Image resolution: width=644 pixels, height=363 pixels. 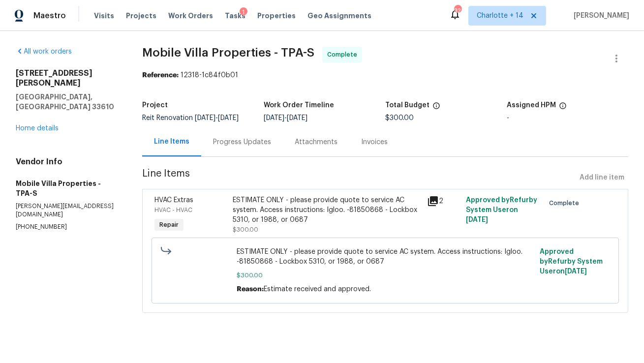 What do you see at coordinates (50, 16) in the screenshot?
I see `span: Maestro` at bounding box center [50, 16].